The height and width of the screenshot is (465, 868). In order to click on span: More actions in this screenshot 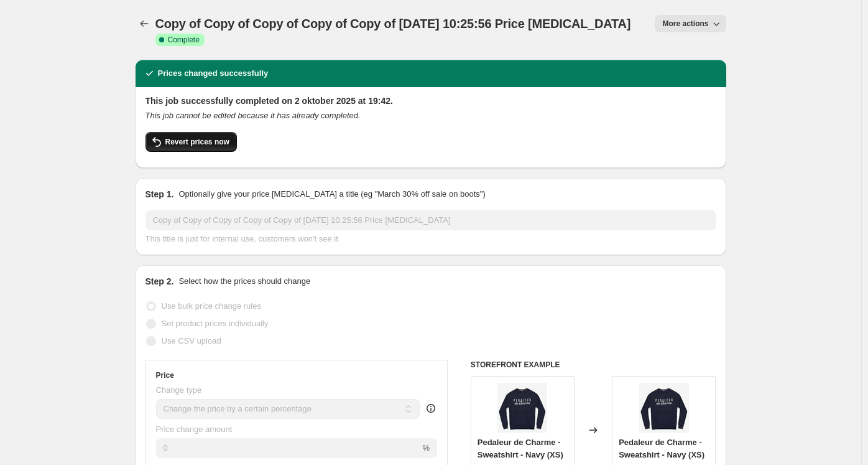, I will do `click(685, 24)`.